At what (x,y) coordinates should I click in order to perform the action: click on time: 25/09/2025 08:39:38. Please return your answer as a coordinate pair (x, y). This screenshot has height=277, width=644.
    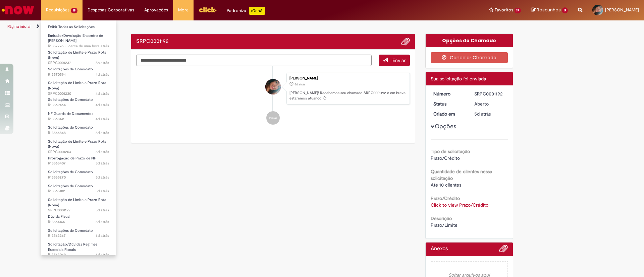
    Looking at the image, I should click on (300, 84).